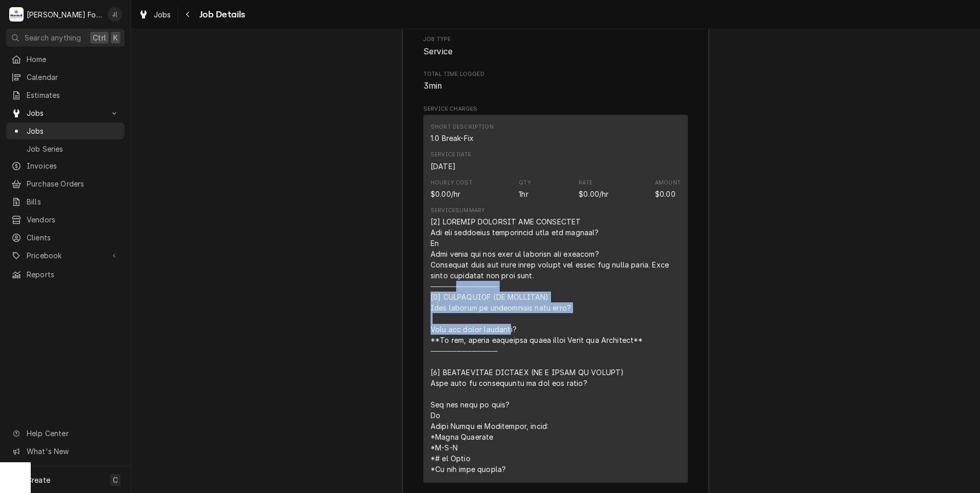 This screenshot has height=493, width=980. Describe the element at coordinates (72, 451) in the screenshot. I see `span: What's New` at that location.